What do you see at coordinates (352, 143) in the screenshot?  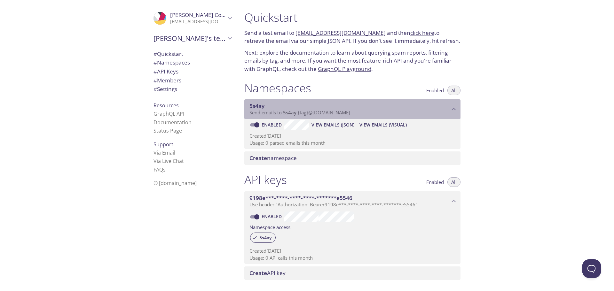 I see `p: Usage: 0 parsed emails this month` at bounding box center [352, 143].